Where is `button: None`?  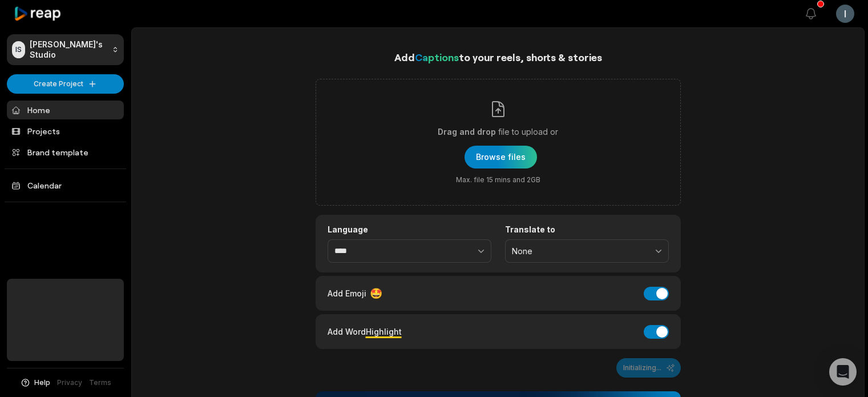
button: None is located at coordinates (587, 251).